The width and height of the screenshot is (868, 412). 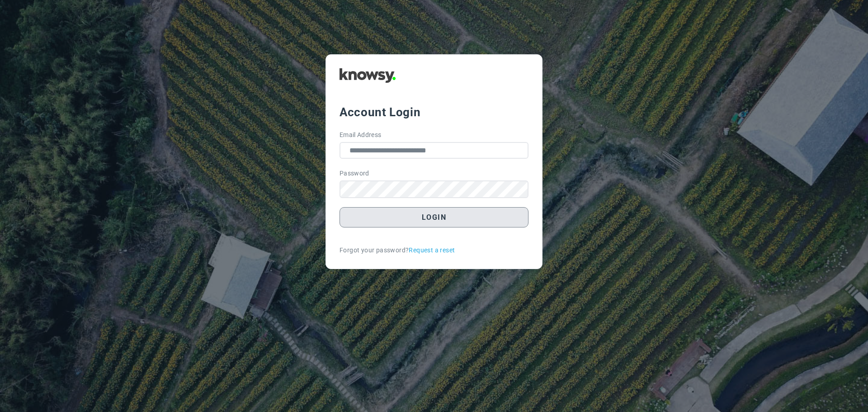 I want to click on div: Forgot your password?, so click(x=434, y=250).